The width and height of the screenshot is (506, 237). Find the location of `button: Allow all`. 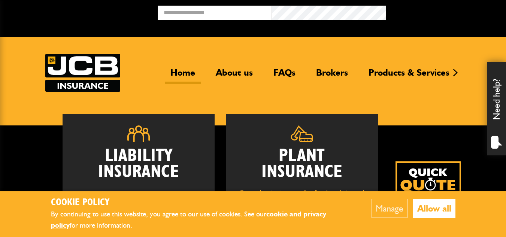

button: Allow all is located at coordinates (434, 208).